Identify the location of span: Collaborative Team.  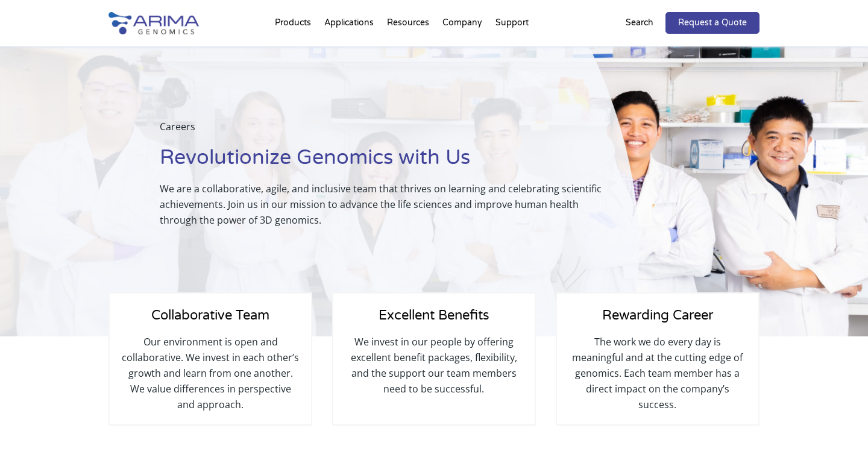
(211, 315).